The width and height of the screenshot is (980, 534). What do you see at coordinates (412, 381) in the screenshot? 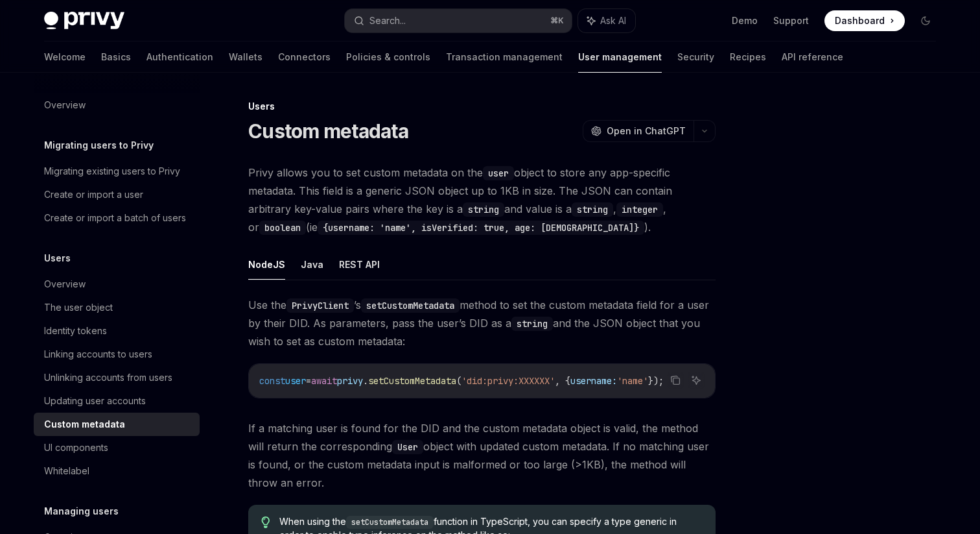
I see `span: setCustomMetadata` at bounding box center [412, 381].